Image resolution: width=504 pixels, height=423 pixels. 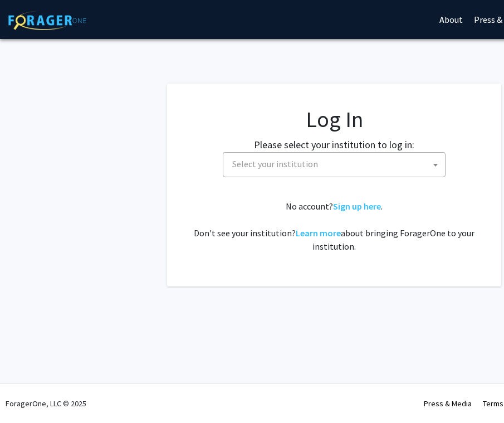 I want to click on div: ForagerOne, LLC © 2025, so click(x=46, y=404).